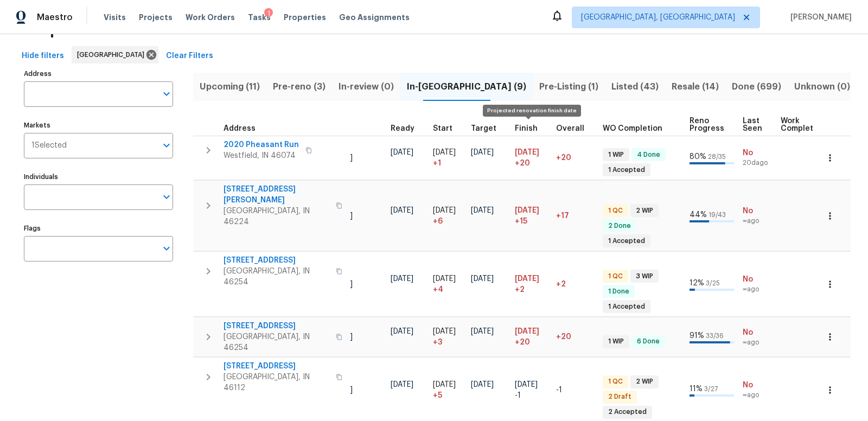 The height and width of the screenshot is (421, 868). I want to click on span: 3 / 25, so click(713, 283).